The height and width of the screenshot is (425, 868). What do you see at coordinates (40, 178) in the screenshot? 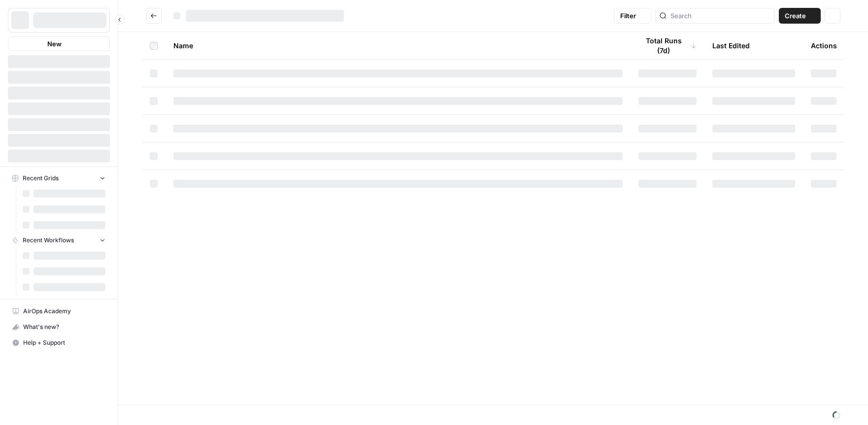
I see `span: Recent Grids` at bounding box center [40, 178].